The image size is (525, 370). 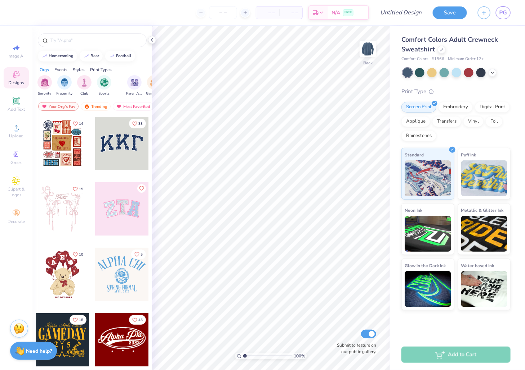 I want to click on span: 5, so click(x=141, y=255).